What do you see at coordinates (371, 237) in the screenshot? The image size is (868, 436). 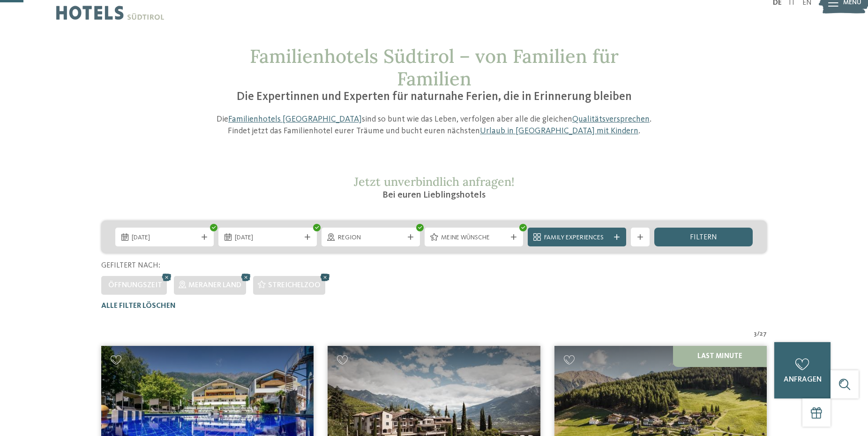 I see `span: Region` at bounding box center [371, 237].